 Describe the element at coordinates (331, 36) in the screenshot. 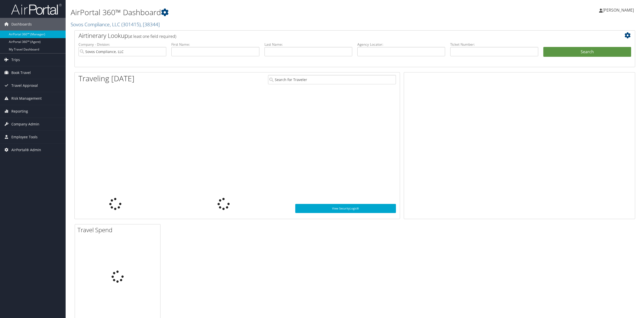

I see `h2: Airtinerary Lookup` at that location.